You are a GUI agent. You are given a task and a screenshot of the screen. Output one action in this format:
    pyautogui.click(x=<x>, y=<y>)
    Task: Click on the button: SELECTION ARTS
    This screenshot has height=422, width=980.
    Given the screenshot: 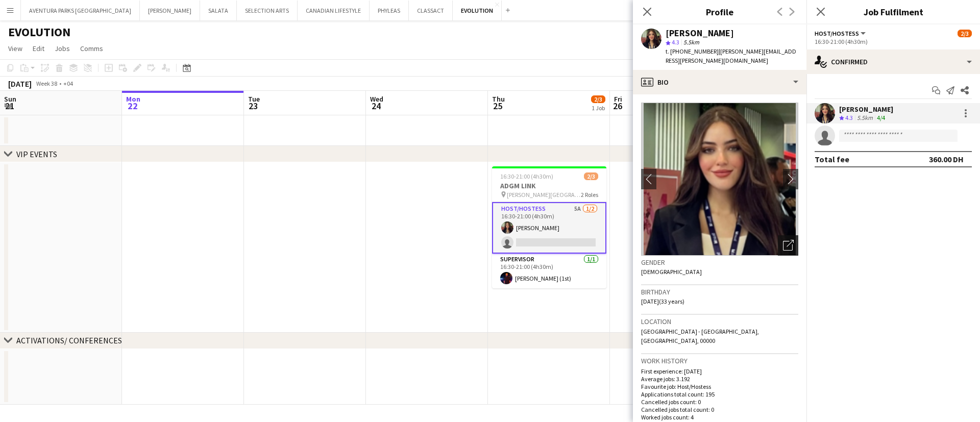 What is the action you would take?
    pyautogui.click(x=267, y=10)
    